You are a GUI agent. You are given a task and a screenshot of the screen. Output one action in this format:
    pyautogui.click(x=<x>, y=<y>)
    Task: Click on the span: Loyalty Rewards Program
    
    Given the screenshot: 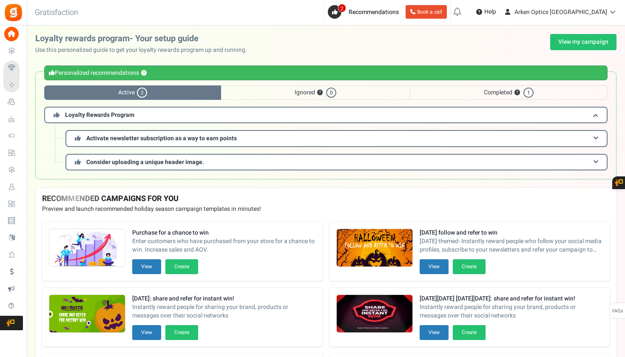 What is the action you would take?
    pyautogui.click(x=100, y=115)
    